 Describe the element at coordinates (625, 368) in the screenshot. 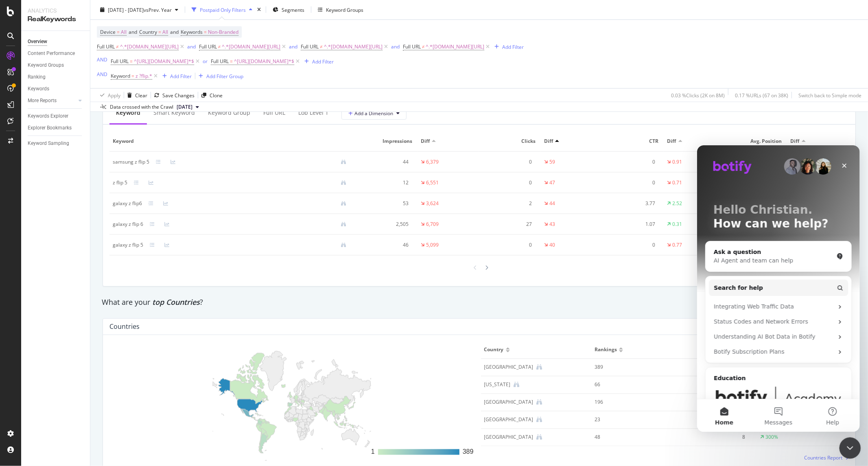

I see `div: 389` at that location.